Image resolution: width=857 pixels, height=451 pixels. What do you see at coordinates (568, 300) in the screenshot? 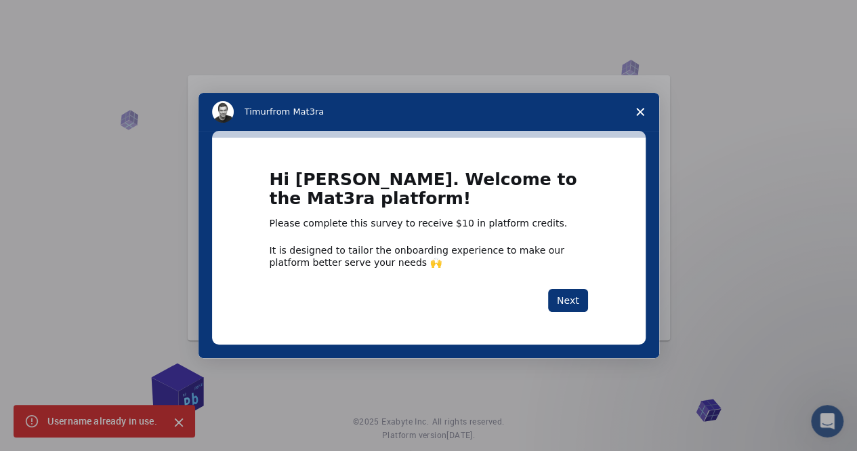
I see `button: Next` at bounding box center [568, 300].